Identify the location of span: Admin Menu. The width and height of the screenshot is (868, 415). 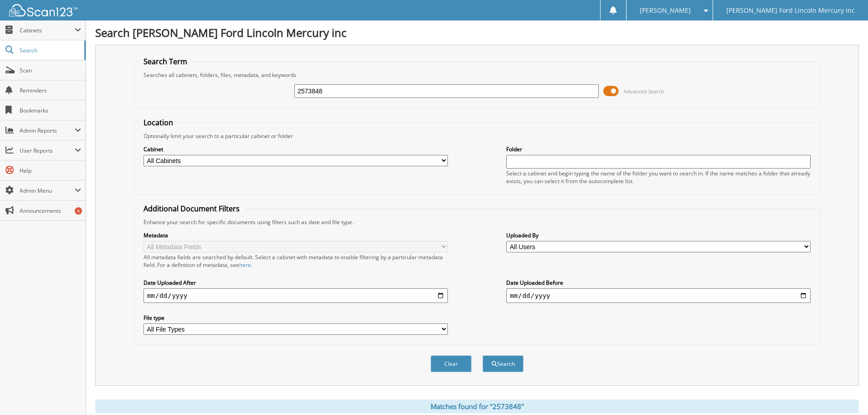
(47, 190).